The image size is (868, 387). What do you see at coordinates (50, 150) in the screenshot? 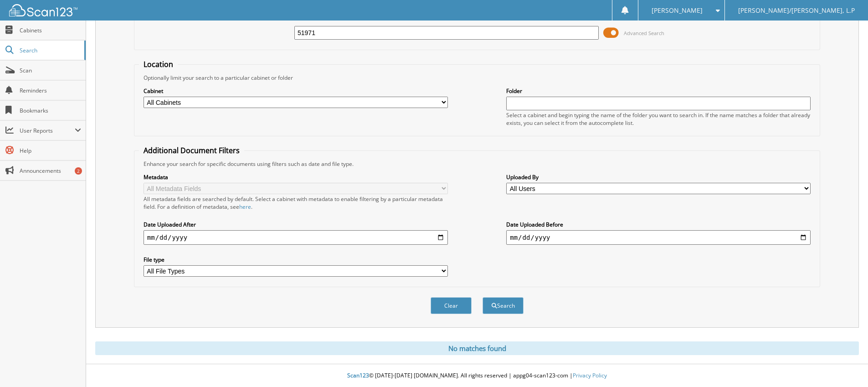
I see `span: Help` at bounding box center [50, 150].